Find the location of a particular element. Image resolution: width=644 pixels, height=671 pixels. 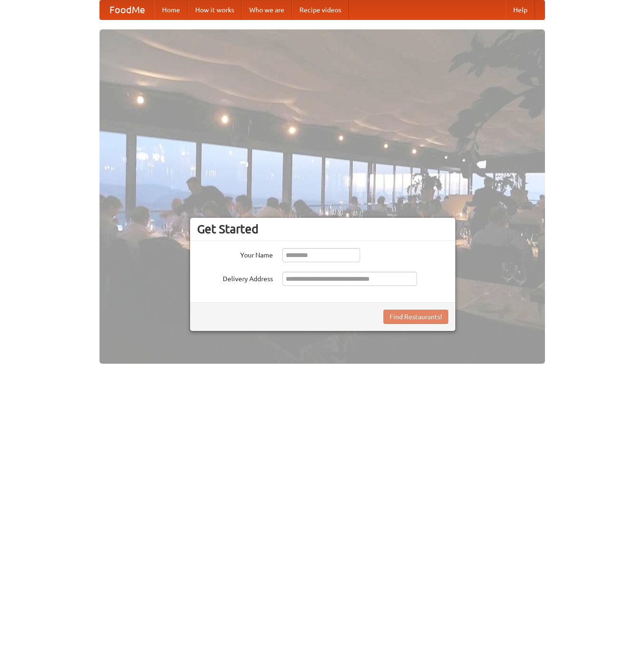

a: Who we are is located at coordinates (266, 10).